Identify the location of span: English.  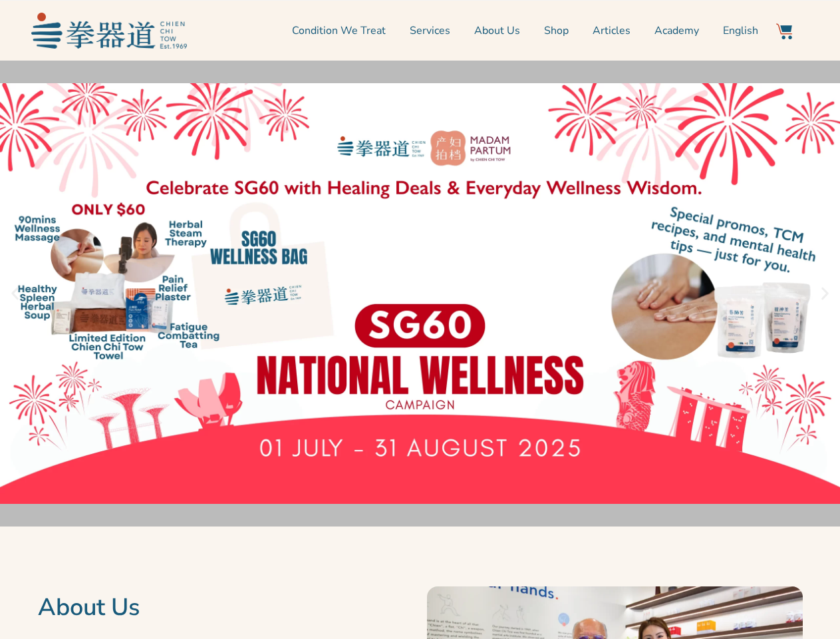
(741, 31).